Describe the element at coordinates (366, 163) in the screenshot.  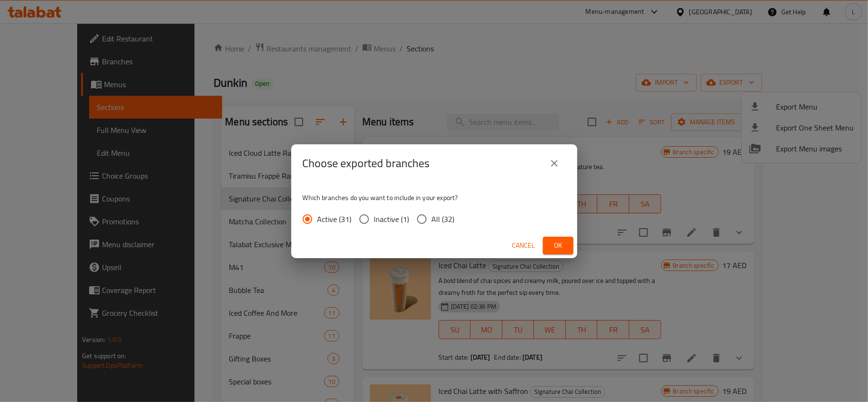
I see `h2: Choose exported branches` at that location.